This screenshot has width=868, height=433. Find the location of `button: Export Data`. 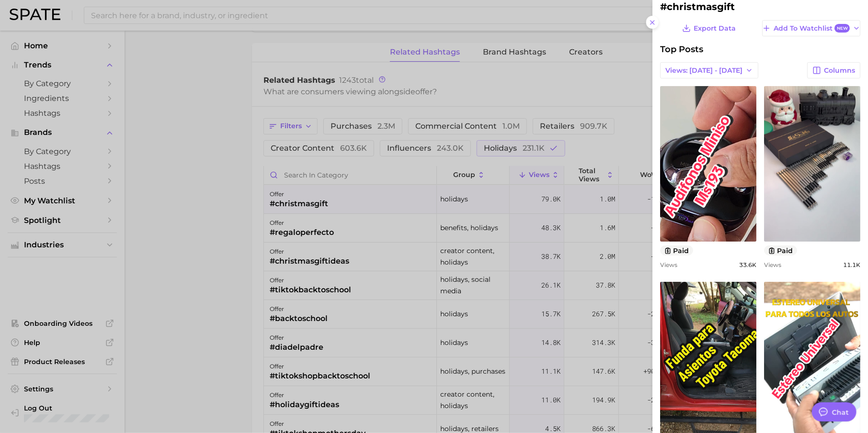

button: Export Data is located at coordinates (709, 28).